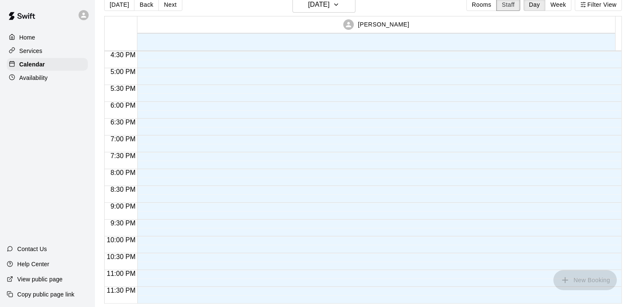 Image resolution: width=639 pixels, height=307 pixels. I want to click on a: Calendar, so click(47, 64).